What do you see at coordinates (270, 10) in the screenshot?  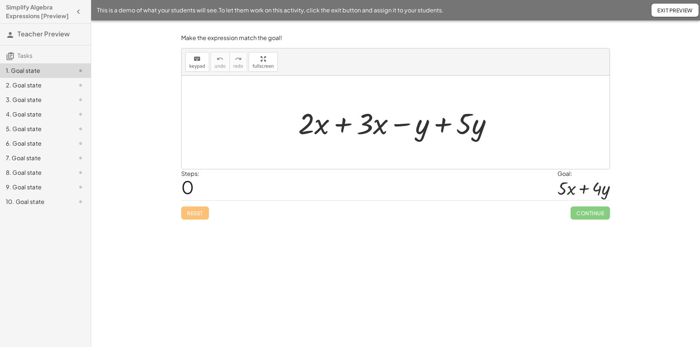 I see `span: This is a demo of what your students will see. To let them work on this activity, click the exit ...` at bounding box center [270, 10].